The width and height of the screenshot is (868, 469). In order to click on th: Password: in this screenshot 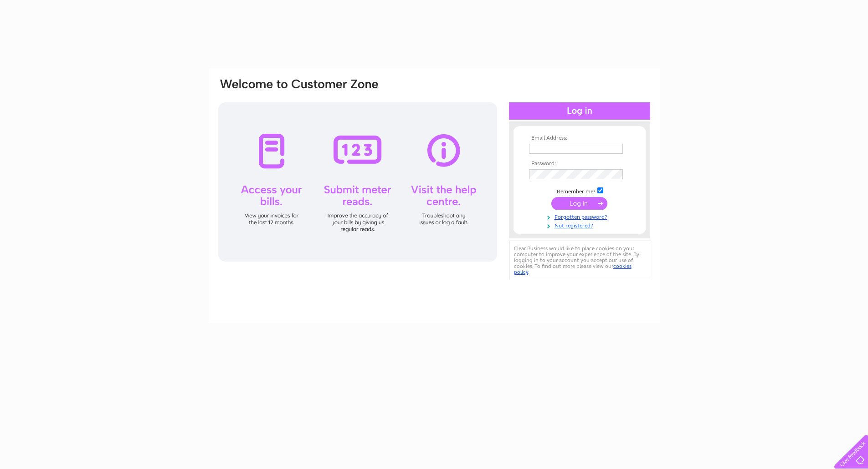, I will do `click(579, 164)`.